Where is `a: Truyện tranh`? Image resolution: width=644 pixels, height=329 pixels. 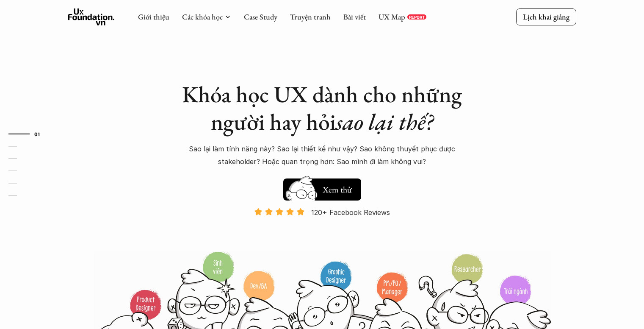
a: Truyện tranh is located at coordinates (310, 16).